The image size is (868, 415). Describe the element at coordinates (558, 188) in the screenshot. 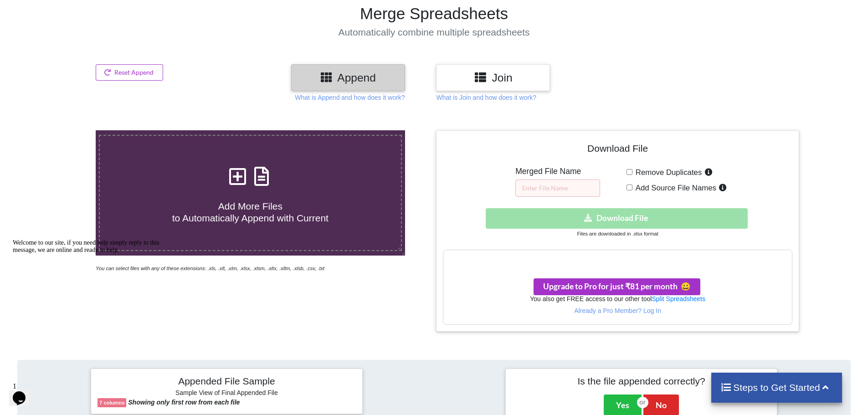

I see `input: Enter File Name` at that location.